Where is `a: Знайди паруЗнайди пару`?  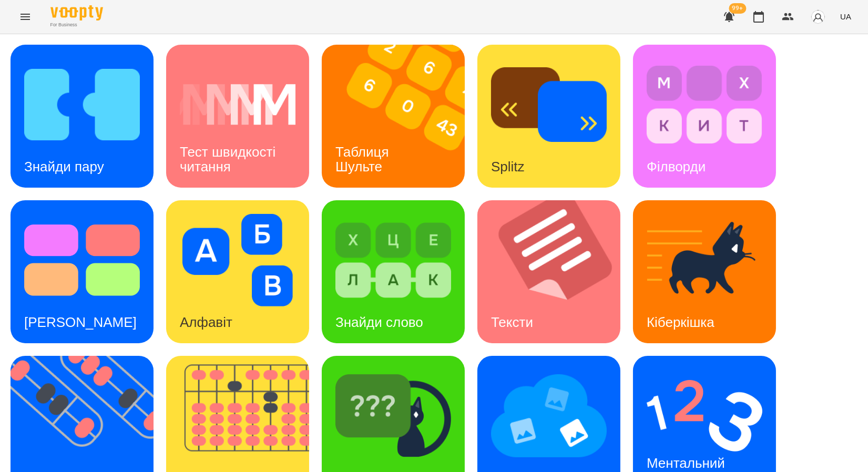 a: Знайди паруЗнайди пару is located at coordinates (82, 116).